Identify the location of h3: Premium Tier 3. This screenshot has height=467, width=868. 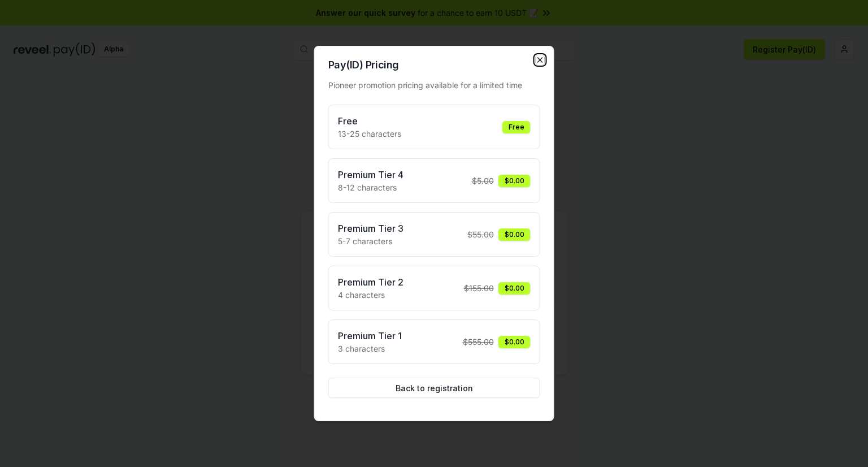
(371, 228).